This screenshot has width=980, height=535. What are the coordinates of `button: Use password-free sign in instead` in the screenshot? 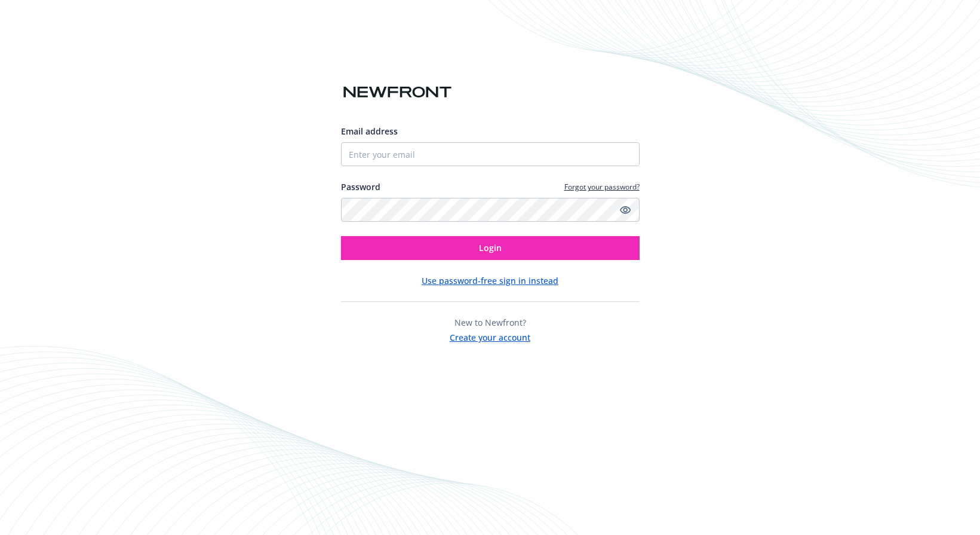 It's located at (490, 280).